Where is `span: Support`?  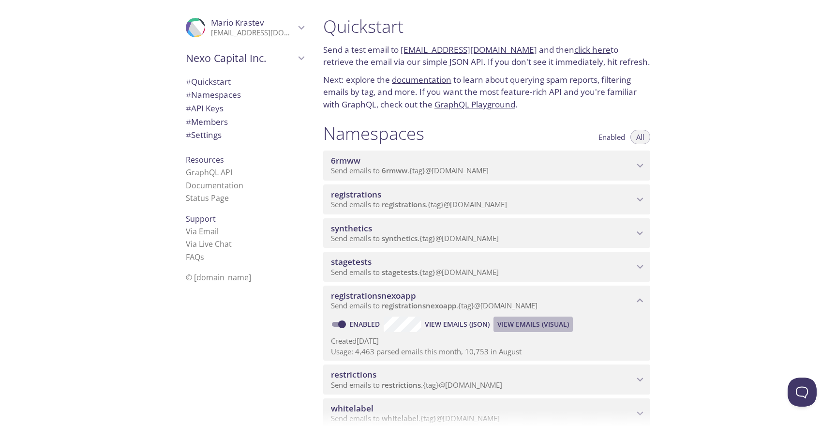
span: Support is located at coordinates (201, 219).